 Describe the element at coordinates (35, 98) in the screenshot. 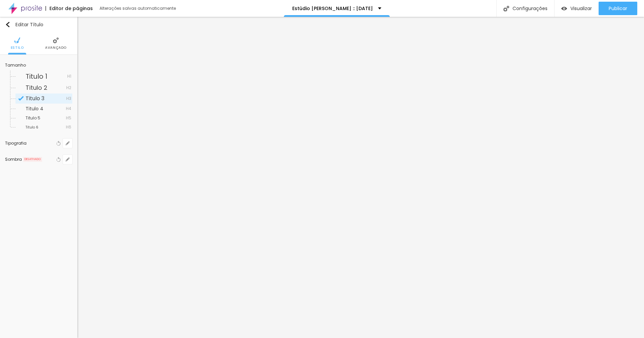

I see `span: Titulo 3` at that location.